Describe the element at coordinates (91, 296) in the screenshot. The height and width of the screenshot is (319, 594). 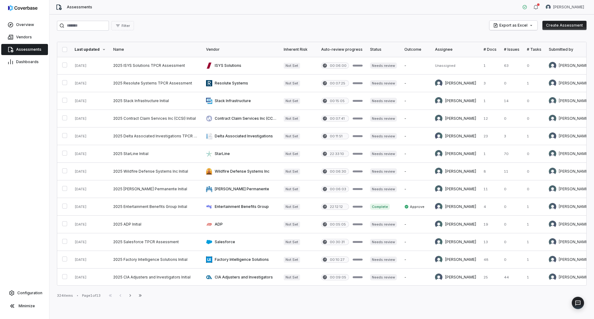
I see `div: Page 1 of 13` at that location.